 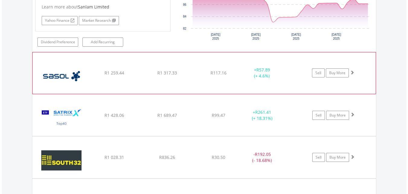 What do you see at coordinates (218, 115) in the screenshot?
I see `span: R99.47` at bounding box center [218, 115].